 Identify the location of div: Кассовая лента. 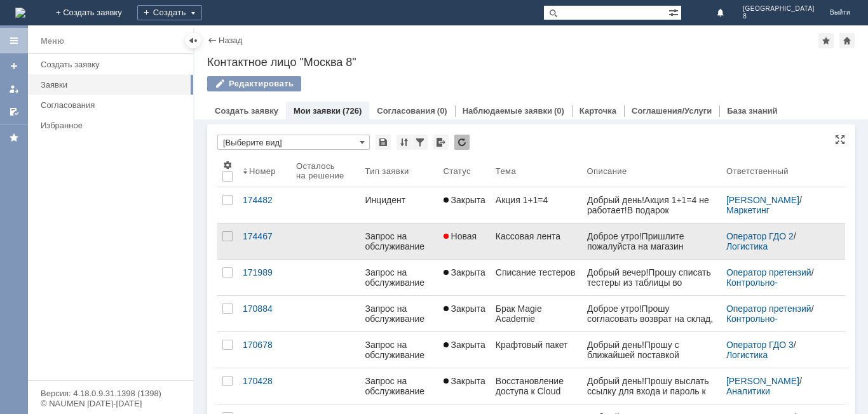
(536, 236).